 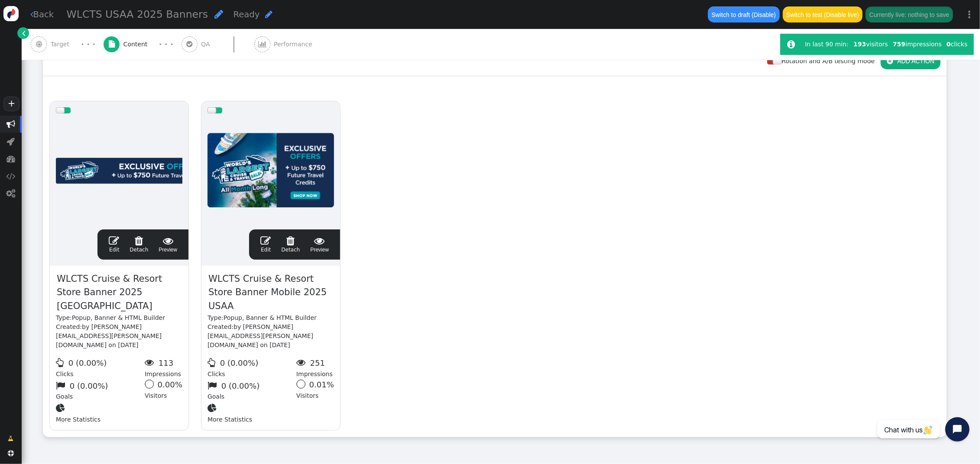 I want to click on span: WLCTS Cruise & Resort Store Banner Mobile 2025 USAA, so click(x=270, y=293).